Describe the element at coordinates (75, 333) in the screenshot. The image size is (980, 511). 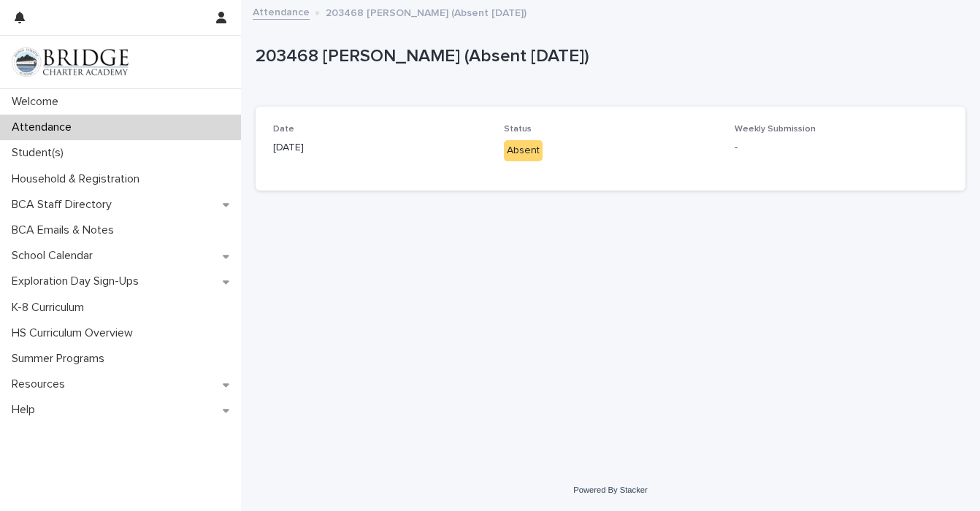
I see `p: HS Curriculum Overview` at that location.